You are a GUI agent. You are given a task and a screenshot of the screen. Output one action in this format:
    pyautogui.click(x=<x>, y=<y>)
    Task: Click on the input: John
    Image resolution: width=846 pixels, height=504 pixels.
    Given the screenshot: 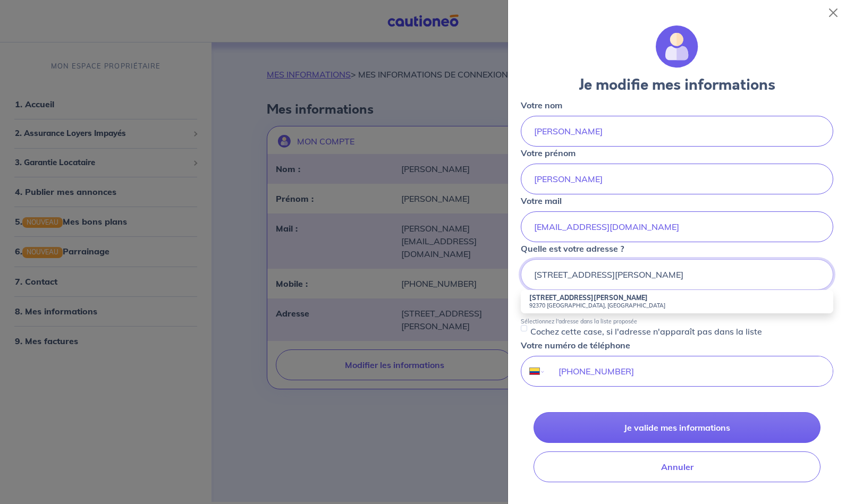 What is the action you would take?
    pyautogui.click(x=676, y=179)
    